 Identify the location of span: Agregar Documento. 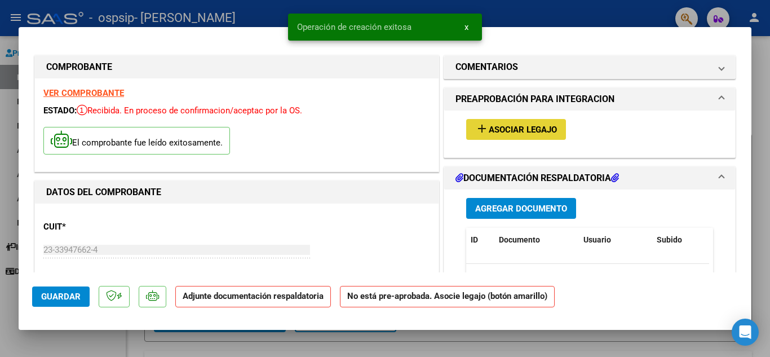
(521, 209).